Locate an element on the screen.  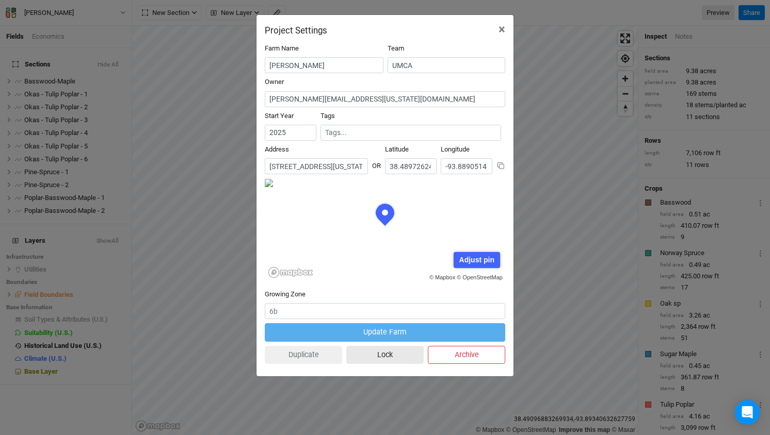
label: Growing Zone is located at coordinates (285, 295).